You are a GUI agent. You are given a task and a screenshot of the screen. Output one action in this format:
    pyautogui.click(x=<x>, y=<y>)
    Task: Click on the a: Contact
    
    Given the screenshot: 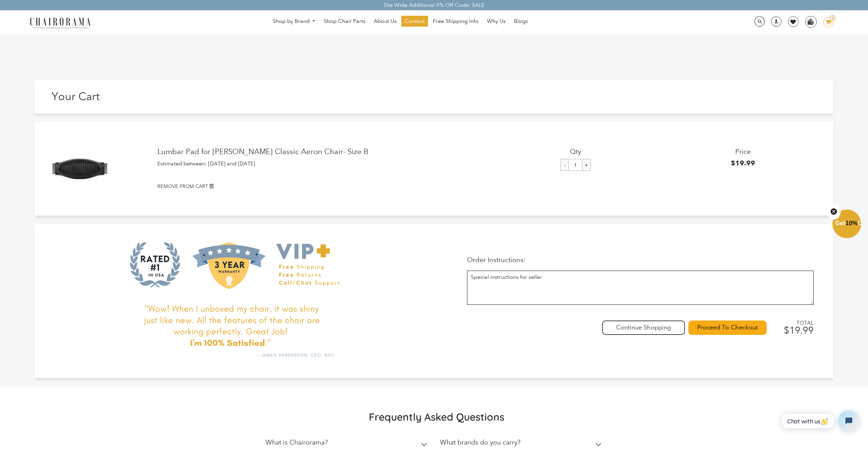 What is the action you would take?
    pyautogui.click(x=415, y=21)
    